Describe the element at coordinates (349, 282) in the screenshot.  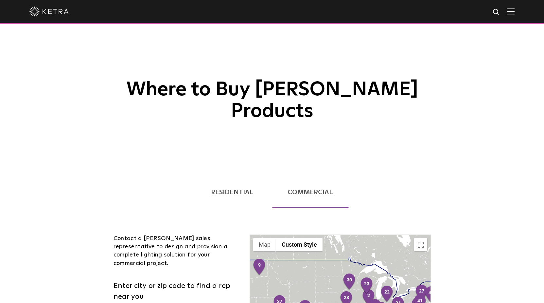
I see `div: 30` at that location.